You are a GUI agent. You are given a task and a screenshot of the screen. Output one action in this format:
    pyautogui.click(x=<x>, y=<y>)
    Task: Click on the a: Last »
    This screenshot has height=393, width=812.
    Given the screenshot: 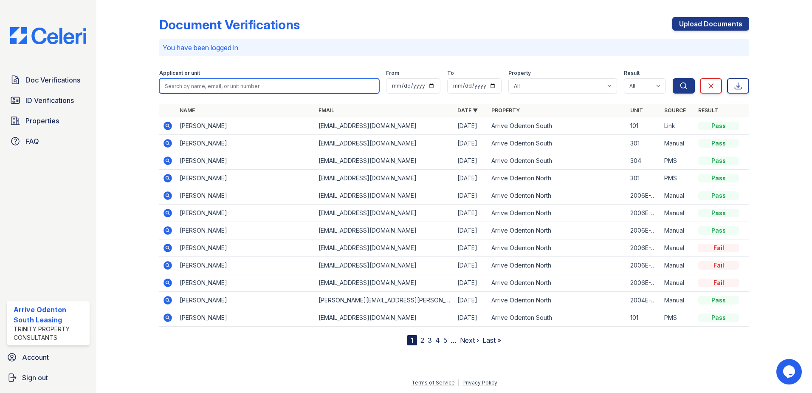 What is the action you would take?
    pyautogui.click(x=492, y=340)
    